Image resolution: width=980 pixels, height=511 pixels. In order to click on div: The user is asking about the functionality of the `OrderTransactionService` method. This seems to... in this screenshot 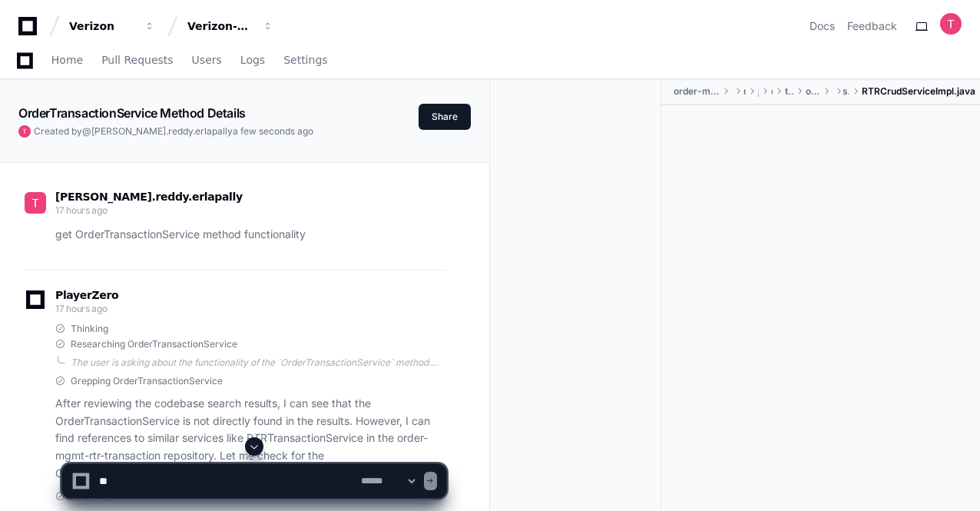, I will do `click(258, 363)`.